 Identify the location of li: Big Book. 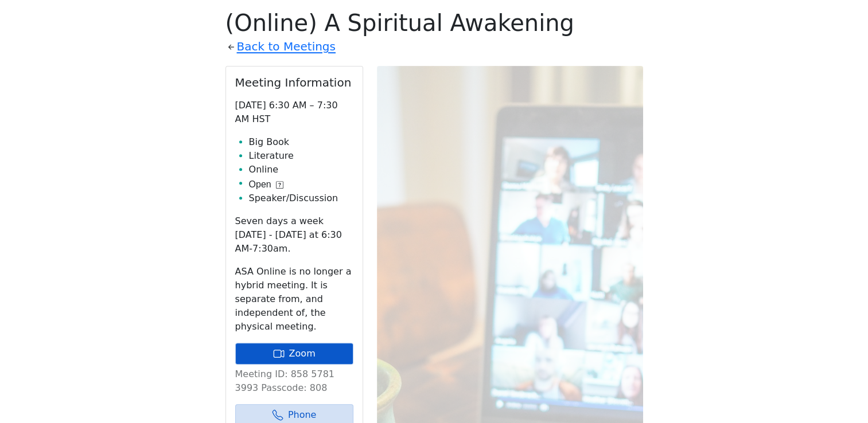
(301, 142).